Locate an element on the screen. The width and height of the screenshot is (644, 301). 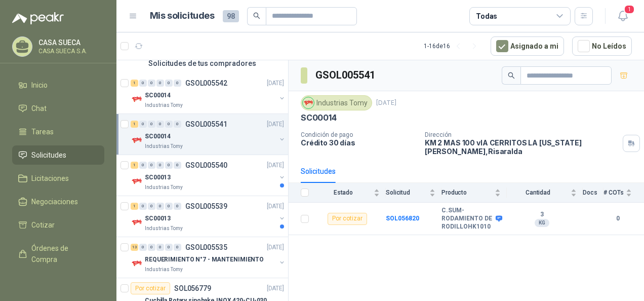
button: 1 is located at coordinates (622, 16).